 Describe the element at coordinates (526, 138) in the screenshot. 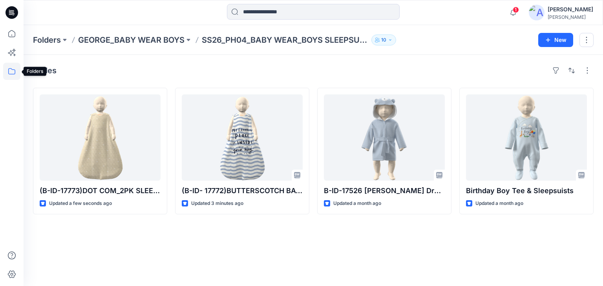

I see `a: Birthday Boy Tee & Sleepsuists` at that location.